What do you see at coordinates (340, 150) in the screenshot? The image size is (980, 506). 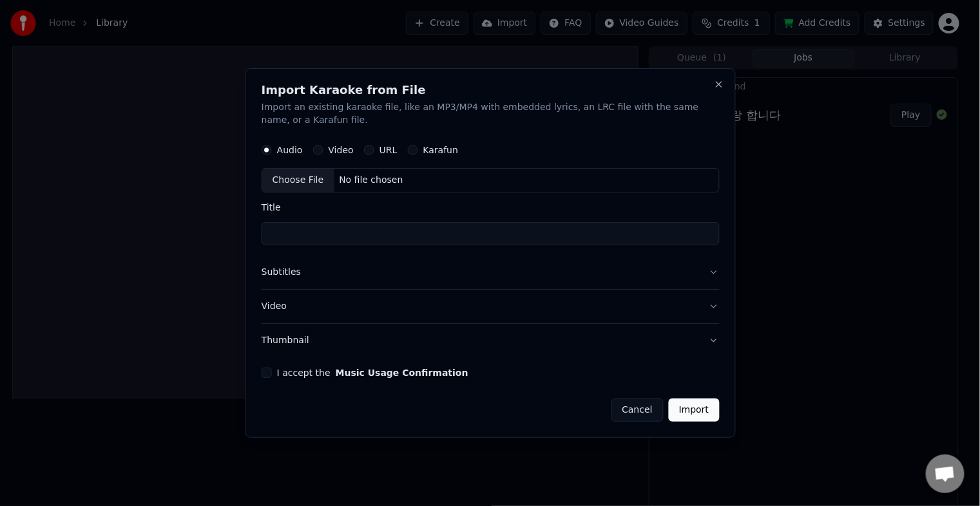 I see `label: Video` at bounding box center [340, 150].